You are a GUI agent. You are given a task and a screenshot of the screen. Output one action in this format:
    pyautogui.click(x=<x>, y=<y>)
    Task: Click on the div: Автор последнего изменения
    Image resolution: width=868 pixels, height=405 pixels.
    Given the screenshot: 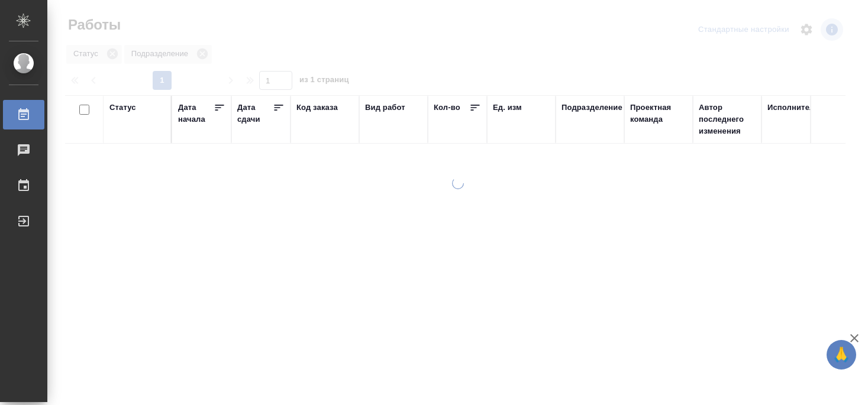 What is the action you would take?
    pyautogui.click(x=728, y=119)
    